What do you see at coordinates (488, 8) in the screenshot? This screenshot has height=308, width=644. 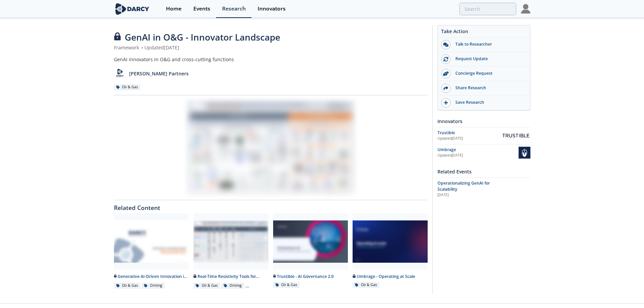 I see `input: Advanced Search` at bounding box center [488, 8].